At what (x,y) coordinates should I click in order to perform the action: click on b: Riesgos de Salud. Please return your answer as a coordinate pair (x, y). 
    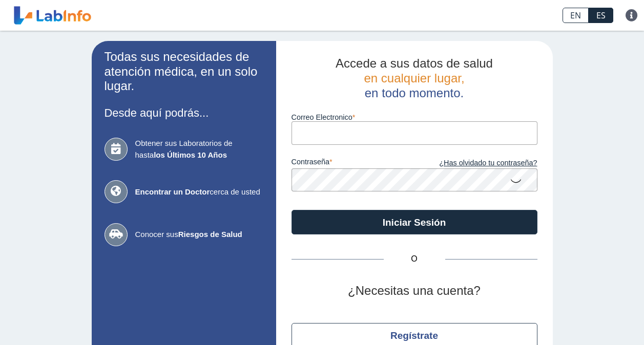
    Looking at the image, I should click on (210, 234).